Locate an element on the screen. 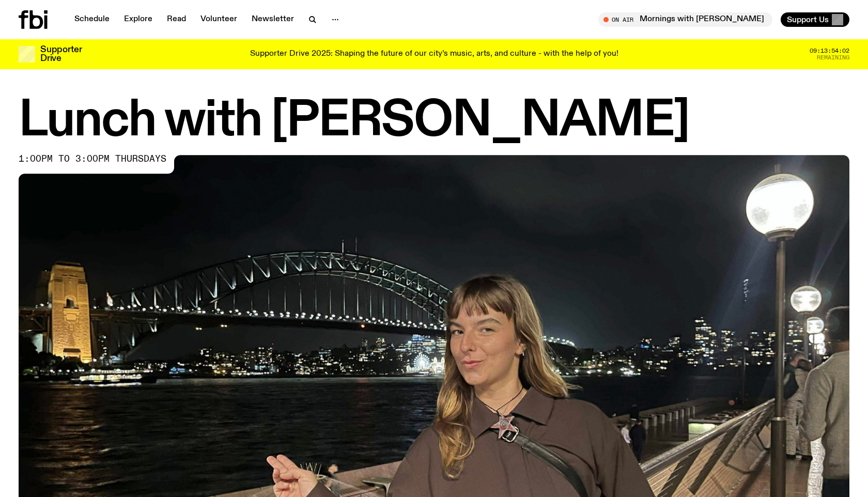 This screenshot has width=868, height=497. span: 1:00pm to 3:00pm thursdays is located at coordinates (92, 159).